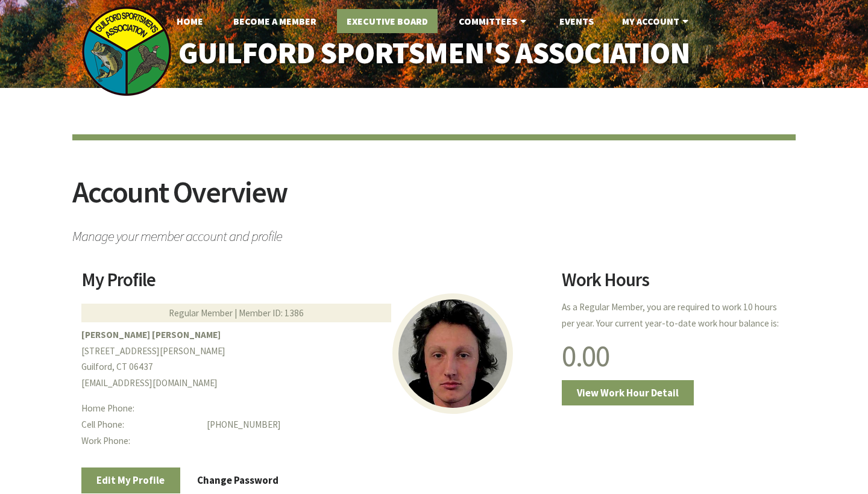 This screenshot has height=494, width=868. What do you see at coordinates (434, 200) in the screenshot?
I see `h2: Account Overview` at bounding box center [434, 200].